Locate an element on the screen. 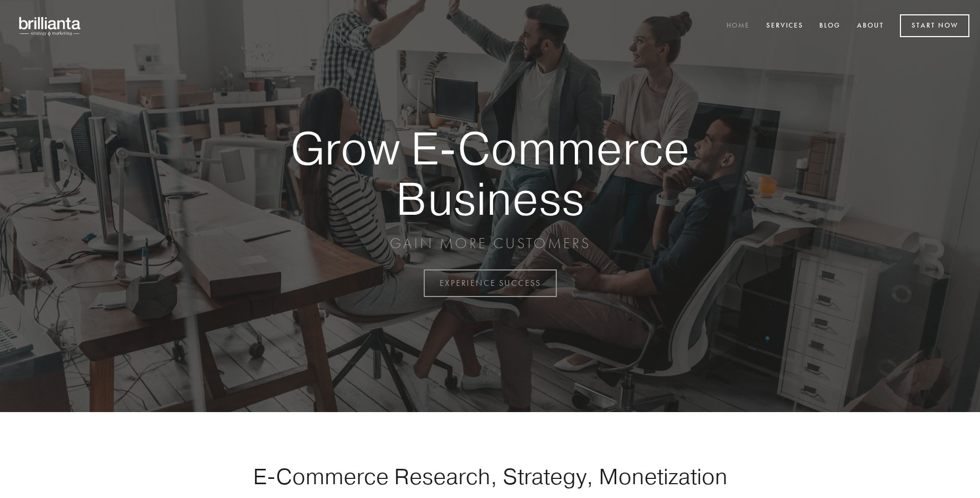 The width and height of the screenshot is (980, 498). p: GAIN MORE CUSTOMERS is located at coordinates (490, 243).